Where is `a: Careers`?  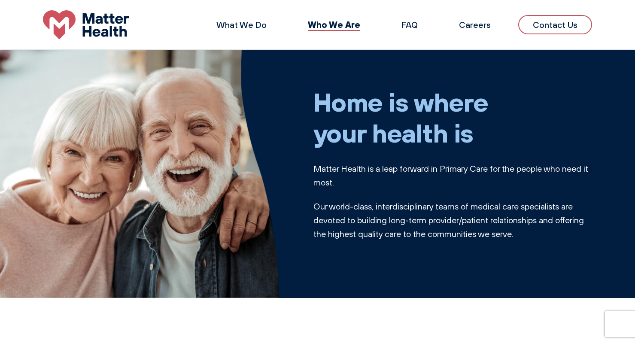
a: Careers is located at coordinates (475, 24).